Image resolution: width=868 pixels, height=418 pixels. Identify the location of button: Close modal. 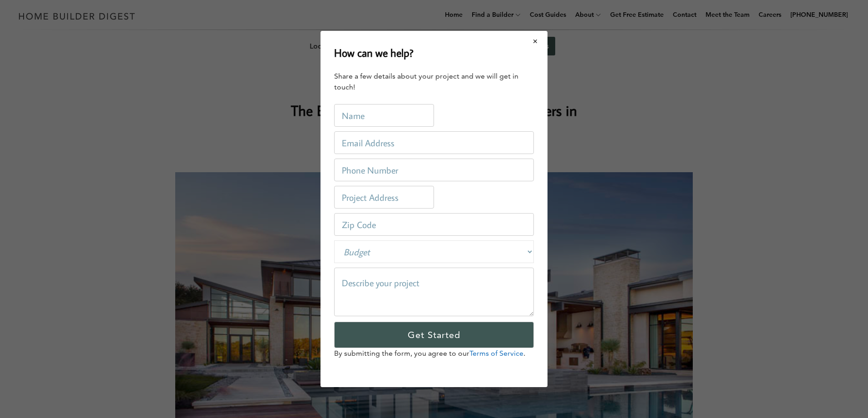
(535, 41).